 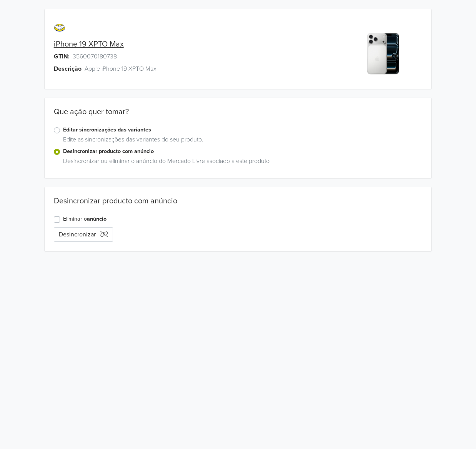 What do you see at coordinates (241, 163) in the screenshot?
I see `div: Desincronizar ou eliminar o anúncio do Mercado Livre asociado a este produto` at bounding box center [241, 163].